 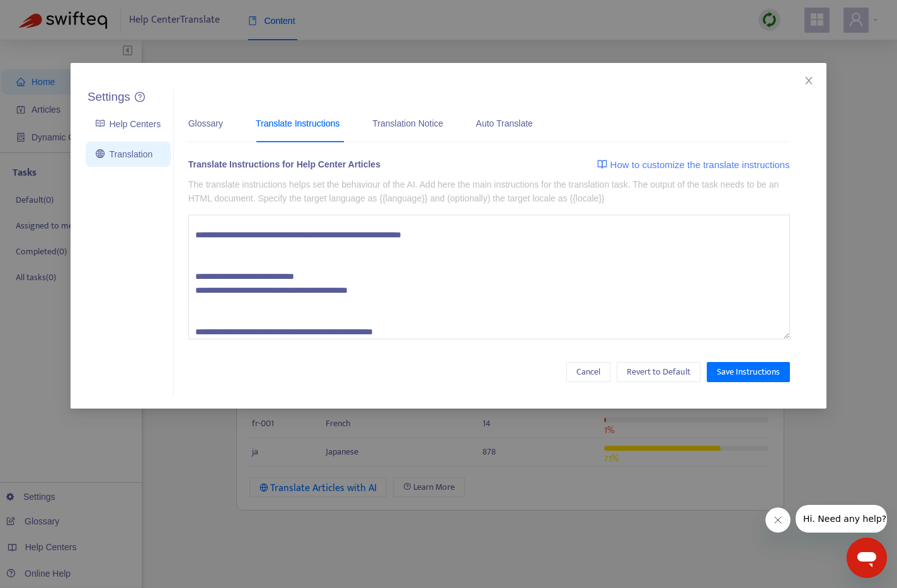 What do you see at coordinates (128, 124) in the screenshot?
I see `a: Help Centers` at bounding box center [128, 124].